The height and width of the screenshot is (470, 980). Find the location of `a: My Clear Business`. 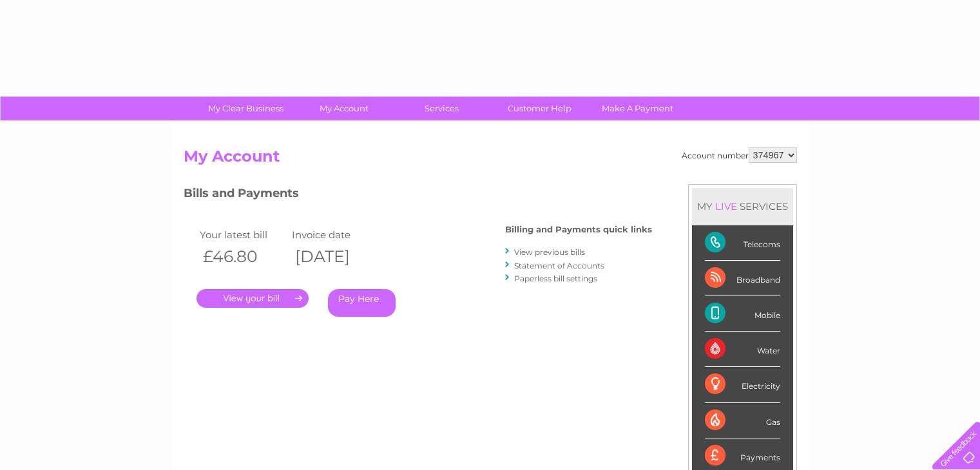

a: My Clear Business is located at coordinates (246, 108).